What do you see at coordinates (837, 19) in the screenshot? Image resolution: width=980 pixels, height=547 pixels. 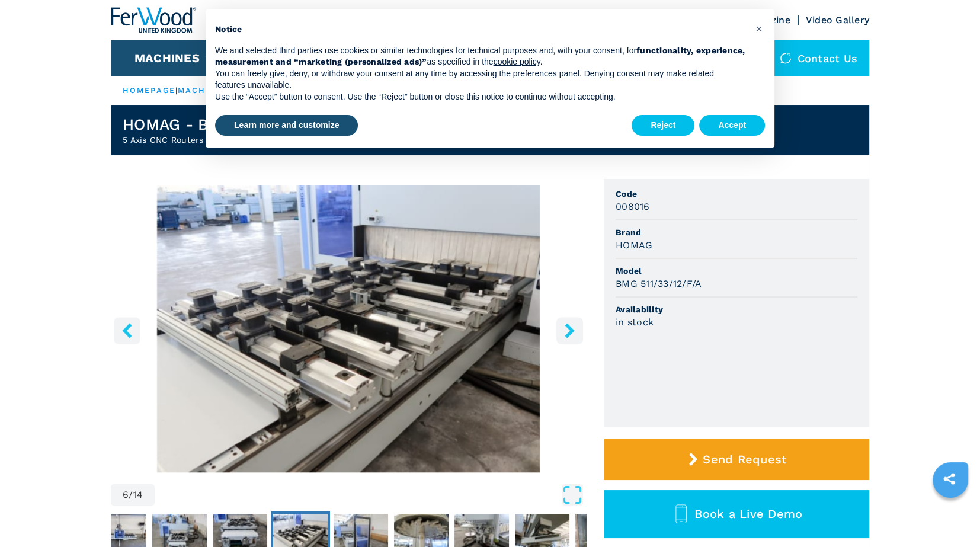 I see `a: Video Gallery` at bounding box center [837, 19].